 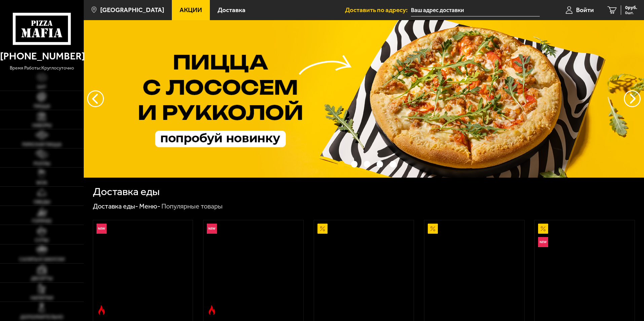 What do you see at coordinates (42, 221) in the screenshot?
I see `span: Горячее` at bounding box center [42, 221].